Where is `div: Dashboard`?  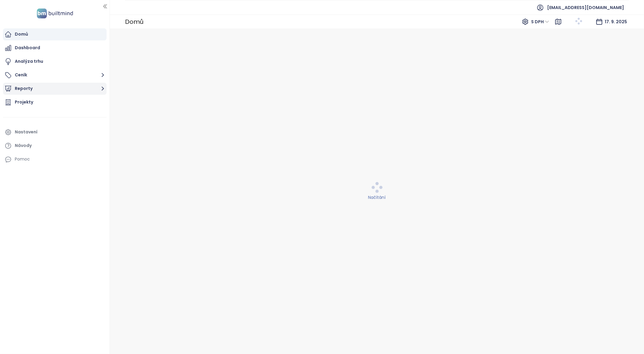
div: Dashboard is located at coordinates (27, 48).